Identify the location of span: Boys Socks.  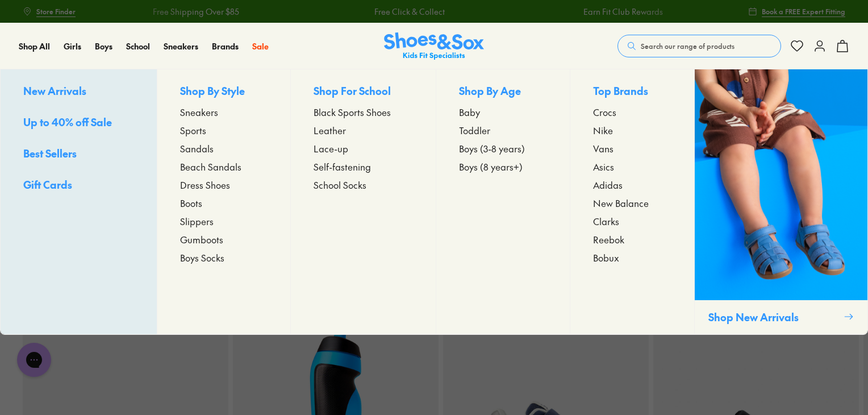
(203, 257).